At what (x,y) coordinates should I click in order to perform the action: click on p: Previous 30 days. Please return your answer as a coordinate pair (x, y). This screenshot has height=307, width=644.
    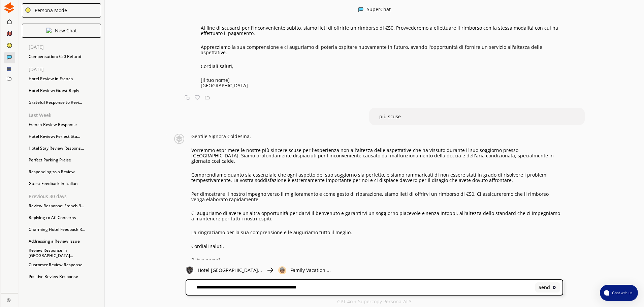
    Looking at the image, I should click on (66, 196).